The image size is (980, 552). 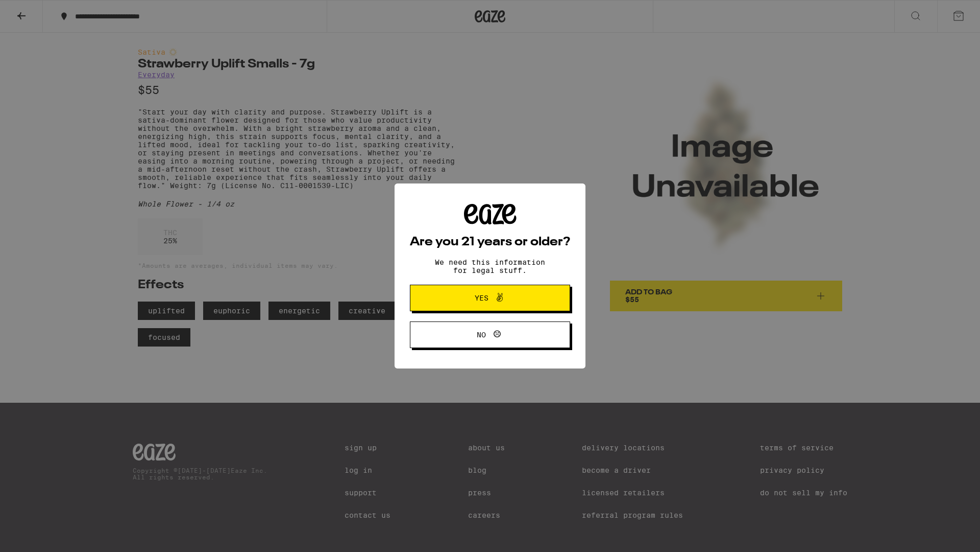 I want to click on p: We need this information for legal stuff., so click(x=490, y=266).